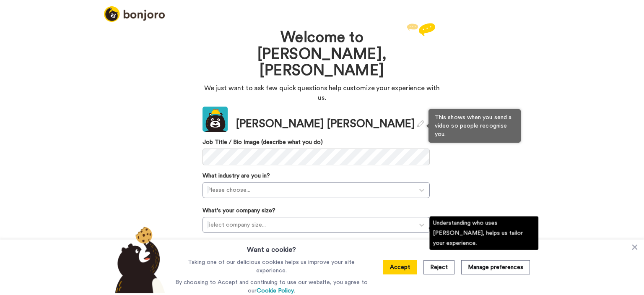 This screenshot has width=644, height=295. Describe the element at coordinates (421, 30) in the screenshot. I see `img: reply.svg` at that location.